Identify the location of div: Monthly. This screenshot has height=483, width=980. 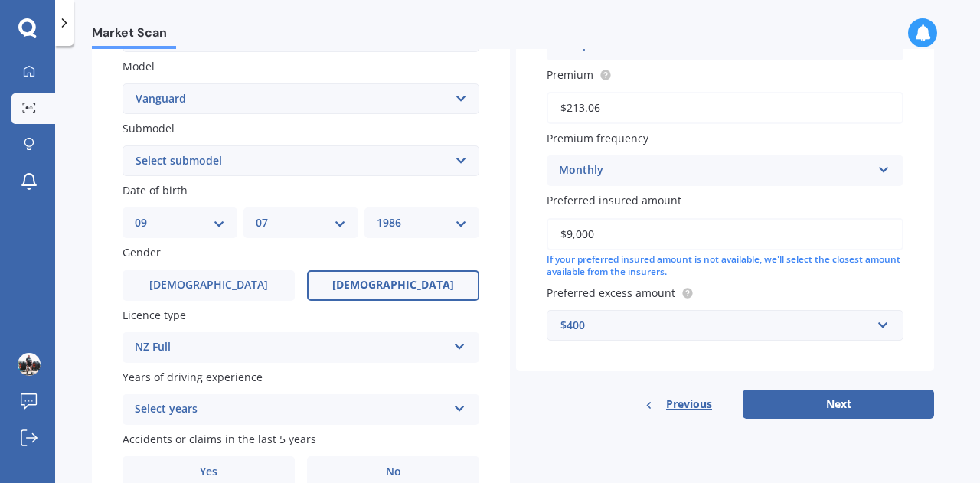
(715, 170).